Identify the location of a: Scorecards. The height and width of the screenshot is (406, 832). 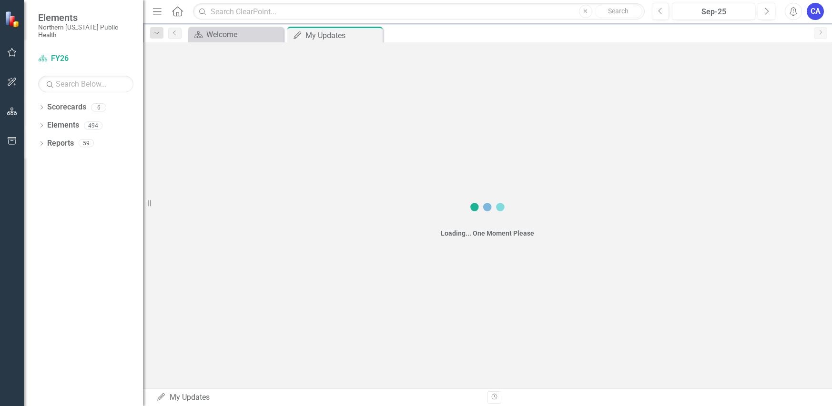
(67, 107).